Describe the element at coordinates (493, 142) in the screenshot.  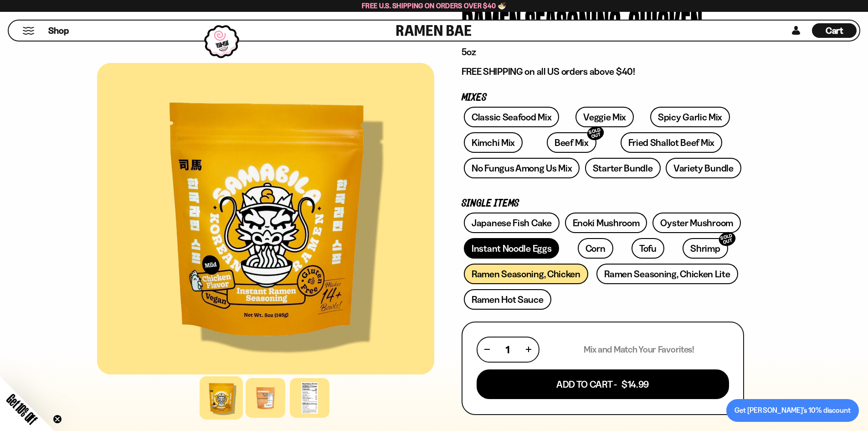
I see `a: Kimchi Mix` at that location.